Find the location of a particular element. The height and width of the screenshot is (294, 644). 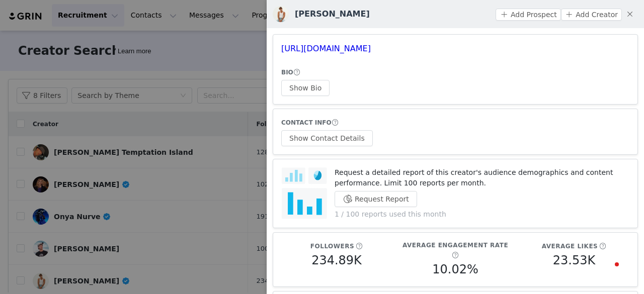

h5: Average Engagement Rate is located at coordinates (455, 245).